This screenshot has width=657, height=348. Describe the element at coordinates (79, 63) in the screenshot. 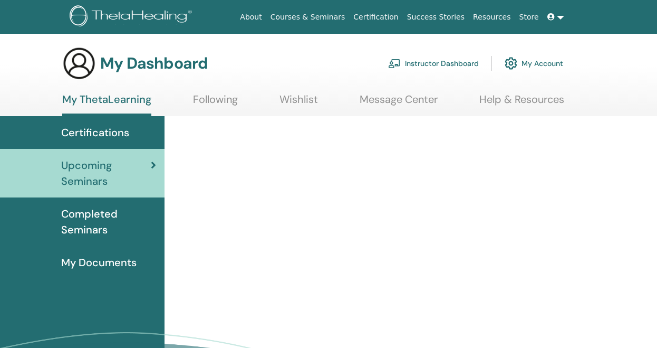

I see `img: generic-user-icon.jpg` at that location.